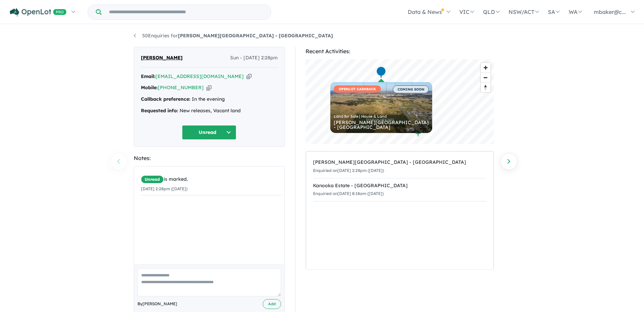 The height and width of the screenshot is (312, 644). I want to click on span: mbaker@c..., so click(610, 12).